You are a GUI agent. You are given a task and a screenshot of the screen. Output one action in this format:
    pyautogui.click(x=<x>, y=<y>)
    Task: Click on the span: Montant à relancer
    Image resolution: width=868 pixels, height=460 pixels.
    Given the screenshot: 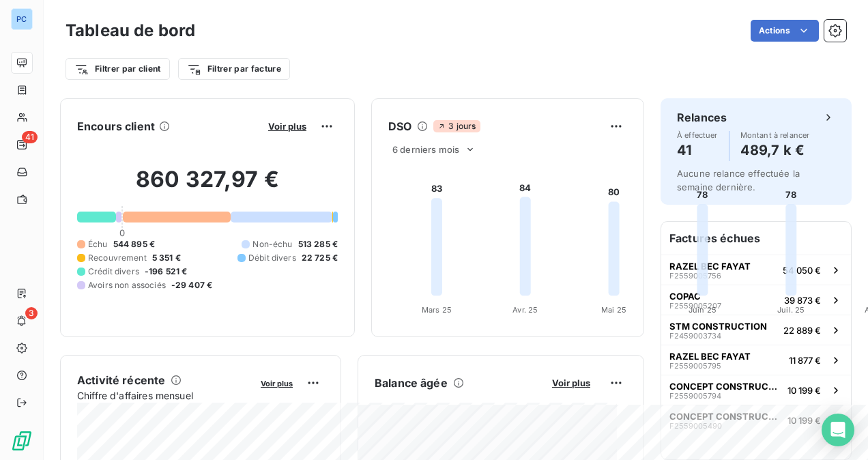 What is the action you would take?
    pyautogui.click(x=776, y=135)
    